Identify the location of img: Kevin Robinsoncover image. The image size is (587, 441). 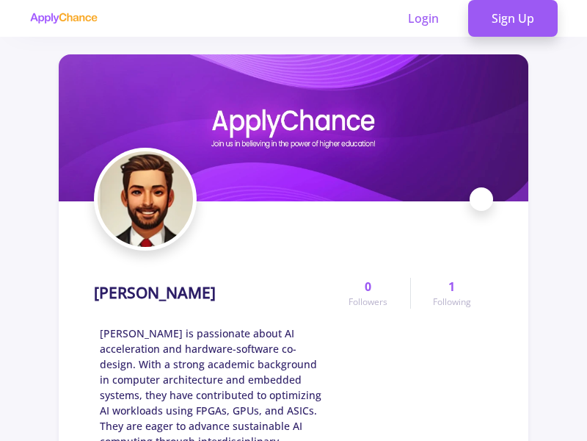
(294, 128).